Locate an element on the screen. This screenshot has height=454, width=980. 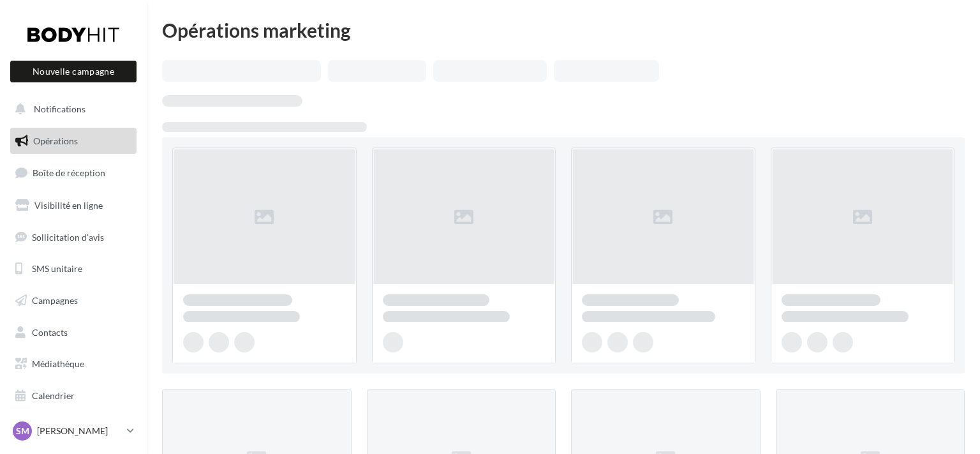
span: Visibilité en ligne is located at coordinates (68, 205).